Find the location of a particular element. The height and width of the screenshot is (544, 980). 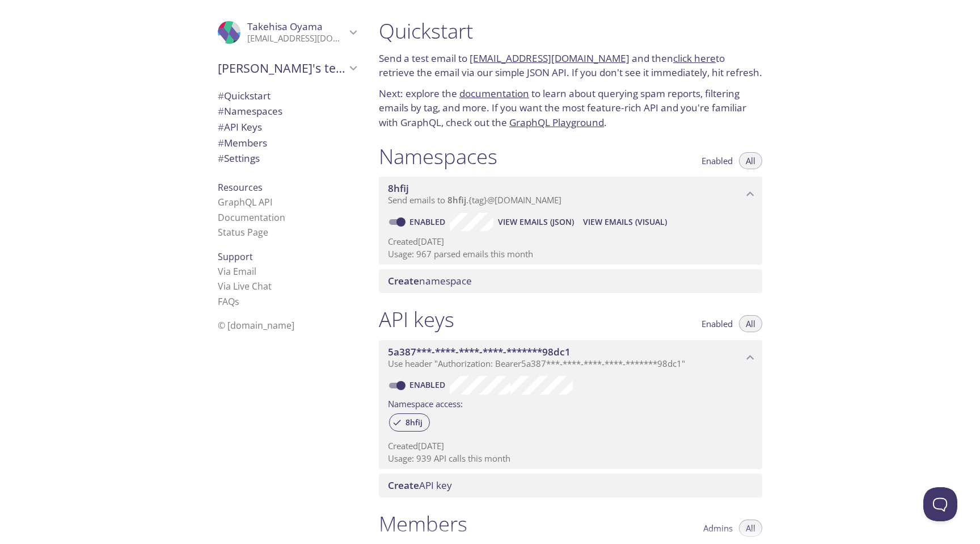

div: Create API Key is located at coordinates (571, 485).